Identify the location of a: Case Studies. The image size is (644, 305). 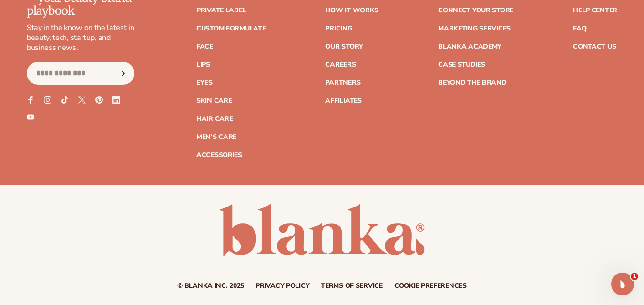
(461, 64).